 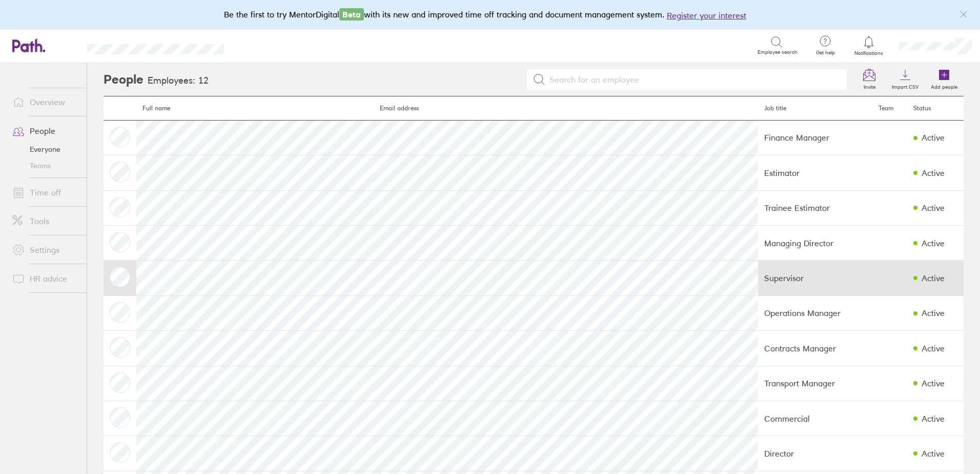 I want to click on td: Estimator, so click(x=815, y=173).